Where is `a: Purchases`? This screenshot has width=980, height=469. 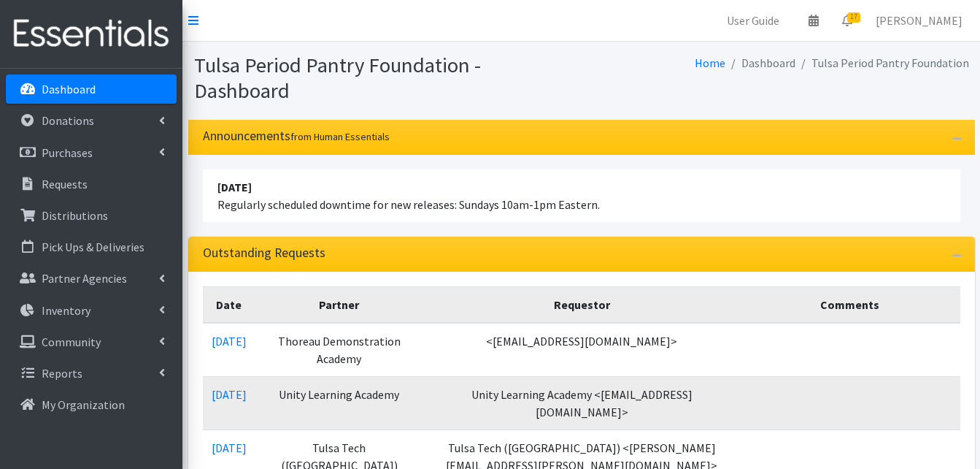 a: Purchases is located at coordinates (91, 153).